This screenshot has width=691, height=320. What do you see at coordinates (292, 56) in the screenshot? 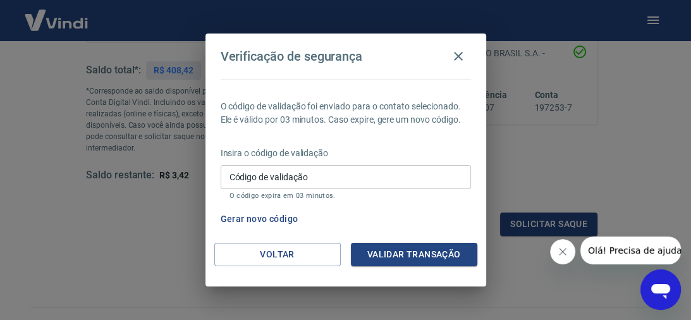
I see `h4: Verificação de segurança` at bounding box center [292, 56].